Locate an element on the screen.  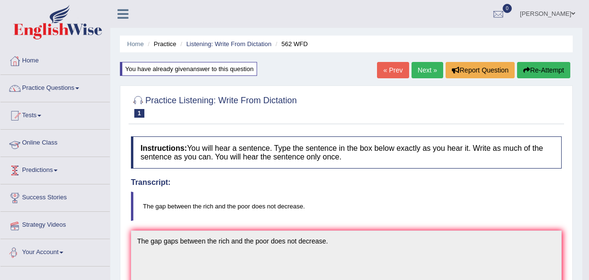
h4: You will hear a sentence. Type the sentence in the box below exactly as you hear it. Write as muc... is located at coordinates (346, 152).